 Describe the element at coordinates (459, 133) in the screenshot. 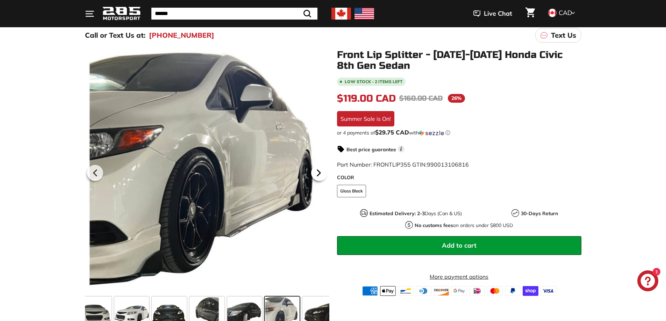

I see `div: or 4 payments of with` at that location.